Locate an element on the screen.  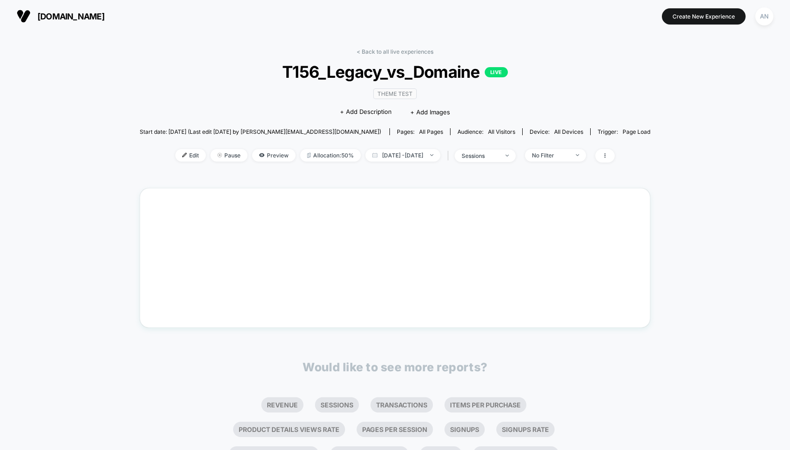
div: Audience: is located at coordinates (486, 131).